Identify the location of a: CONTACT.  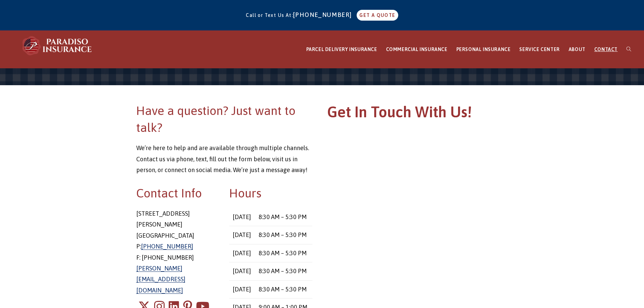
(606, 49).